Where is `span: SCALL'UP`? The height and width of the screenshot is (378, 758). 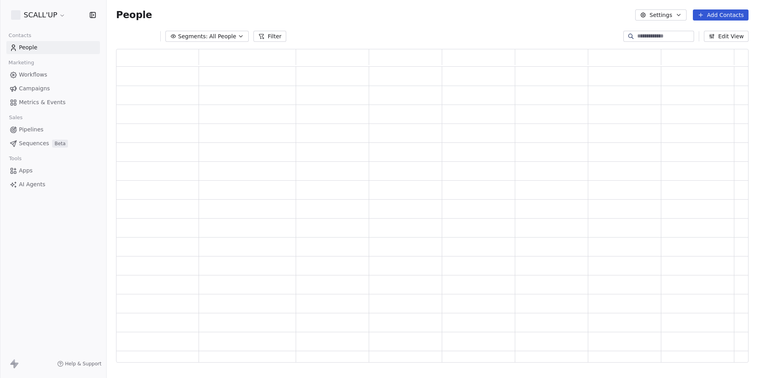 span: SCALL'UP is located at coordinates (40, 15).